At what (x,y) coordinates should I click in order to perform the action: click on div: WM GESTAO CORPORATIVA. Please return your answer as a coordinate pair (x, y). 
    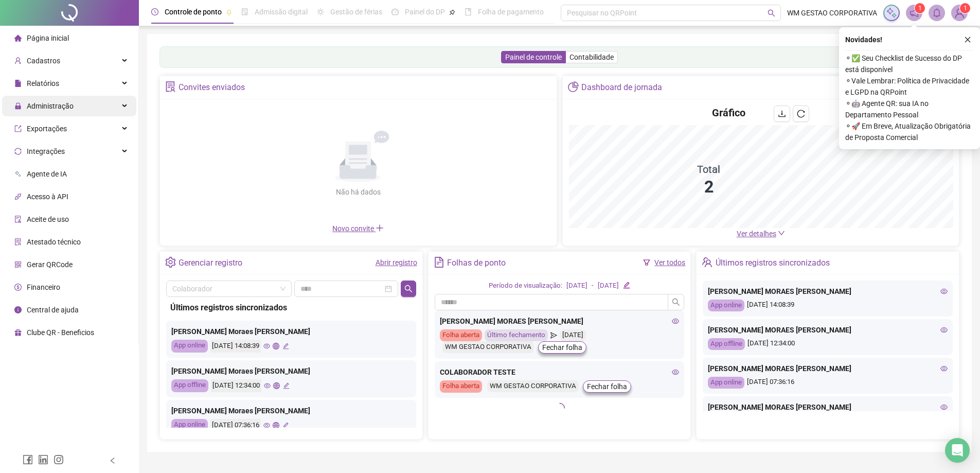
    Looking at the image, I should click on (488, 347).